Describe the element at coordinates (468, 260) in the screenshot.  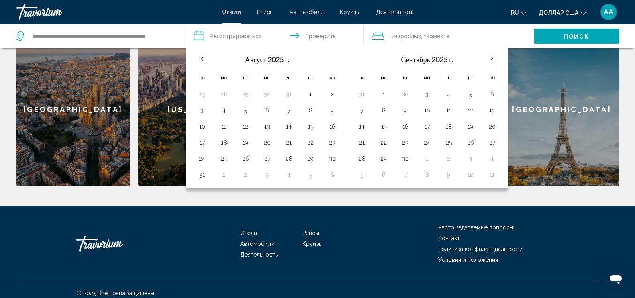
I see `a: Условия и положения` at that location.